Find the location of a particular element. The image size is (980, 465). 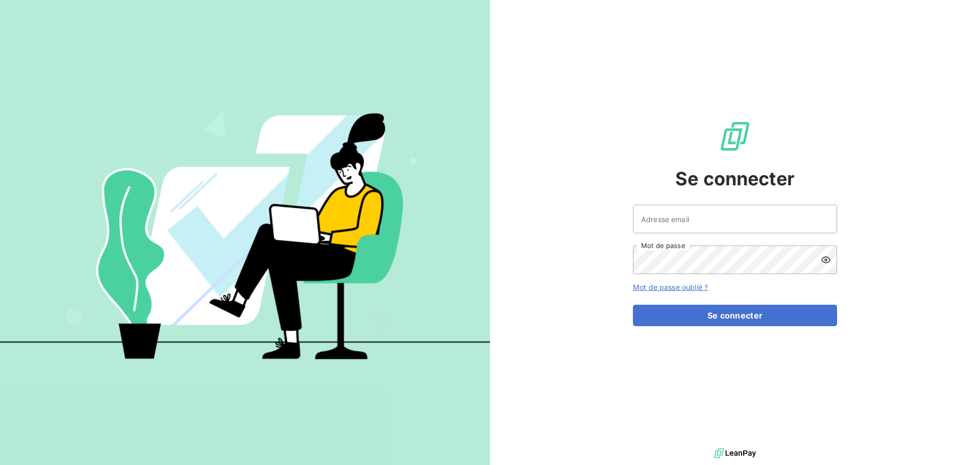

img: logo is located at coordinates (735, 453).